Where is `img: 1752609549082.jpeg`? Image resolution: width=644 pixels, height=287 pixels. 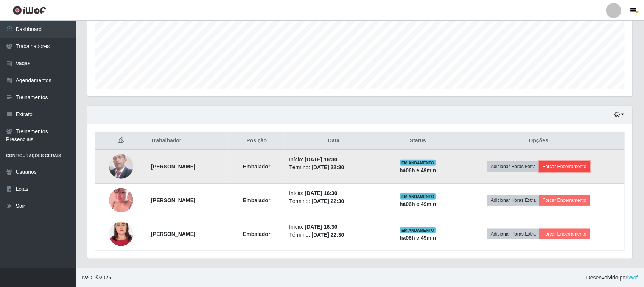 img: 1752609549082.jpeg is located at coordinates (121, 234).